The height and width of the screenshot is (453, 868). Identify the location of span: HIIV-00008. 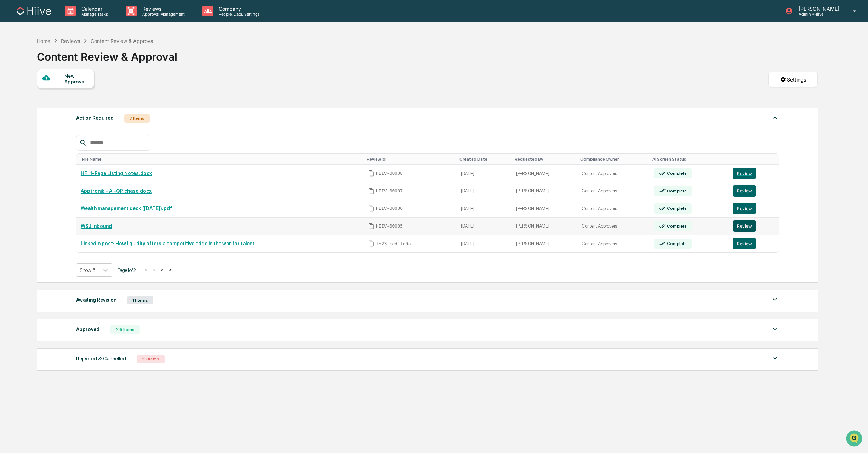
(389, 173).